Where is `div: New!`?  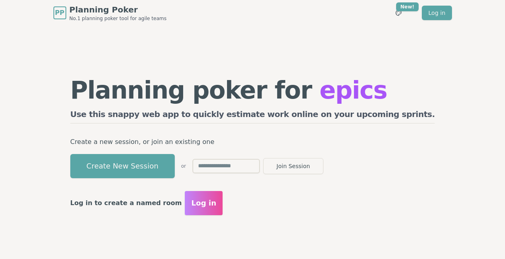 div: New! is located at coordinates (408, 7).